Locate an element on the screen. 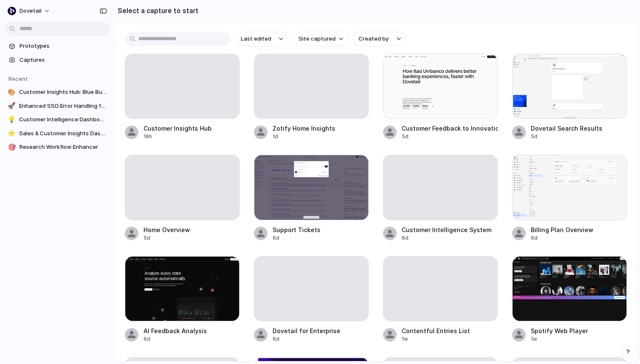  div: 19h is located at coordinates (177, 137).